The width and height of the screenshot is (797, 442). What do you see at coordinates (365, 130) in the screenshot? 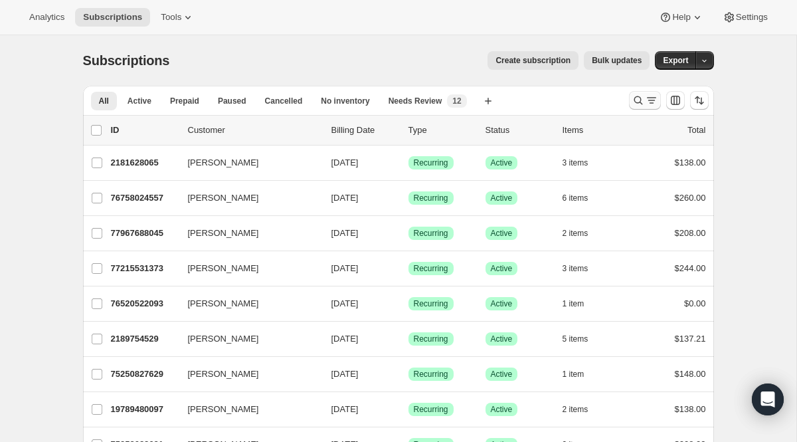
I see `p: Billing Date` at bounding box center [365, 130].